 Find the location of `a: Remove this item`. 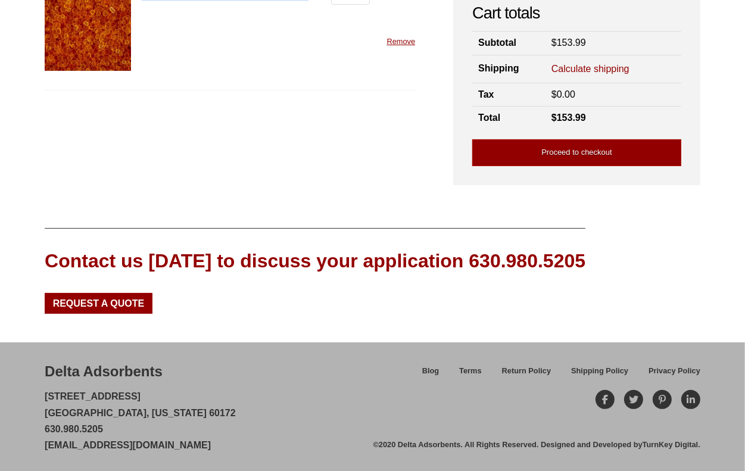

a: Remove this item is located at coordinates (402, 41).